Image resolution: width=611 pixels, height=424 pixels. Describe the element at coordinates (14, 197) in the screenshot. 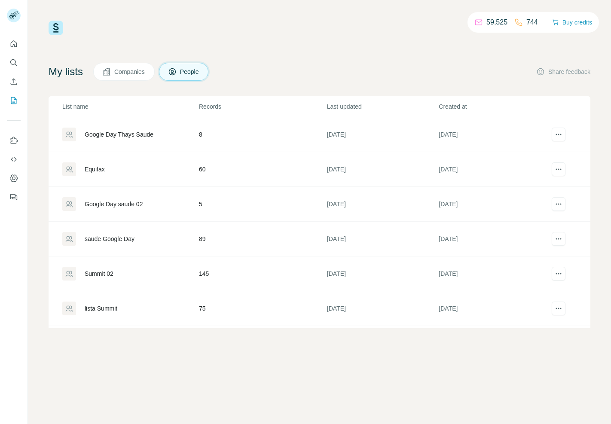

I see `button: Feedback` at that location.